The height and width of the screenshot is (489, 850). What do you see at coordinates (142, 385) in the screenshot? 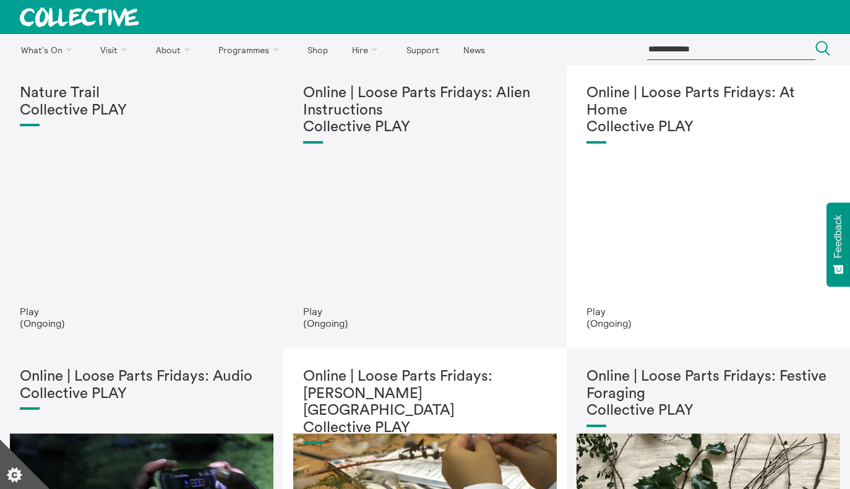
I see `h1: Online | Loose Parts Fridays: Audio Collective PLAY` at bounding box center [142, 385].